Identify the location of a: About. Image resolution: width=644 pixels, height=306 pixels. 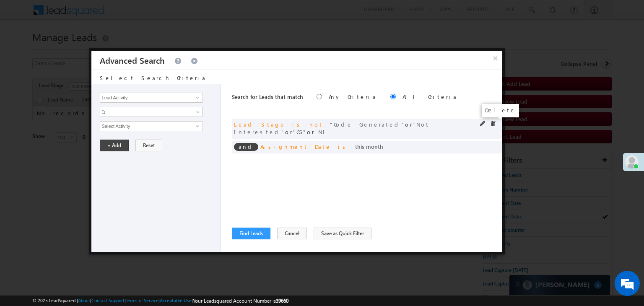
(84, 300).